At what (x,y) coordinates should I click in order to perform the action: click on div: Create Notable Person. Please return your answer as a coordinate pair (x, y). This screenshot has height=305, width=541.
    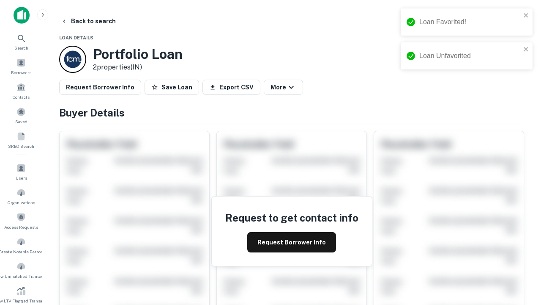
    Looking at the image, I should click on (21, 245).